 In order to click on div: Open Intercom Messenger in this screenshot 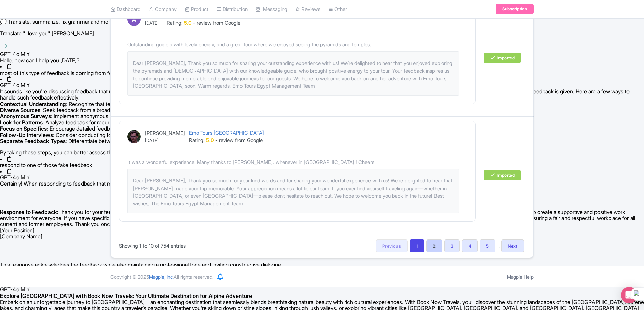, I will do `click(629, 295)`.